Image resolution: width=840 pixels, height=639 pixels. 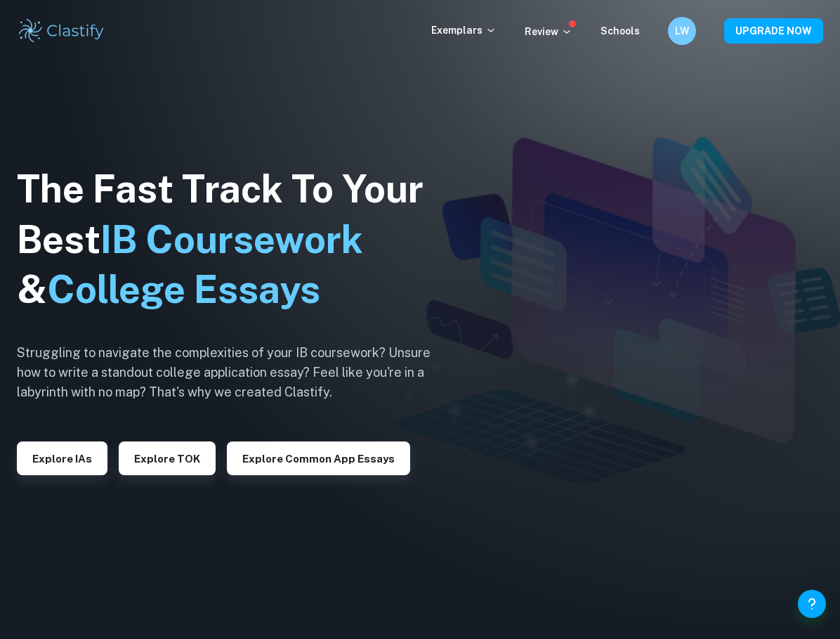 I want to click on a: Explore IAs, so click(x=61, y=457).